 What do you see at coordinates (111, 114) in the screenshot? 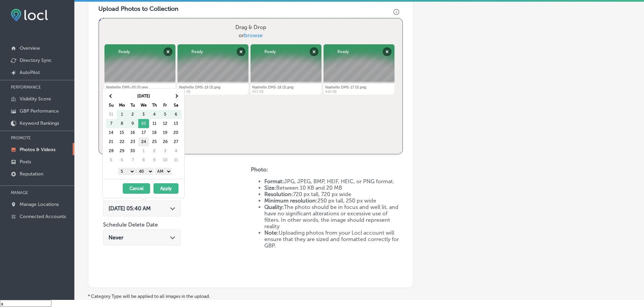
I see `td: 31` at bounding box center [111, 114].